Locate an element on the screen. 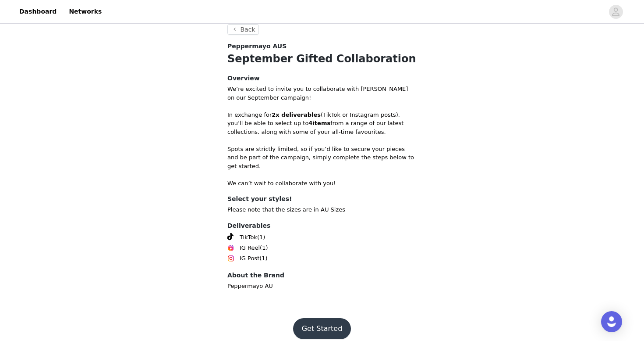 This screenshot has width=644, height=341. div: avatar is located at coordinates (616, 12).